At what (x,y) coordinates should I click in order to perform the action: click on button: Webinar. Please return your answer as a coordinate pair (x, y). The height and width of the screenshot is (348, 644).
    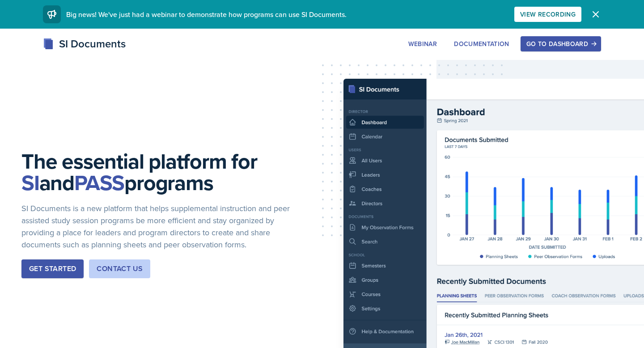
    Looking at the image, I should click on (423, 44).